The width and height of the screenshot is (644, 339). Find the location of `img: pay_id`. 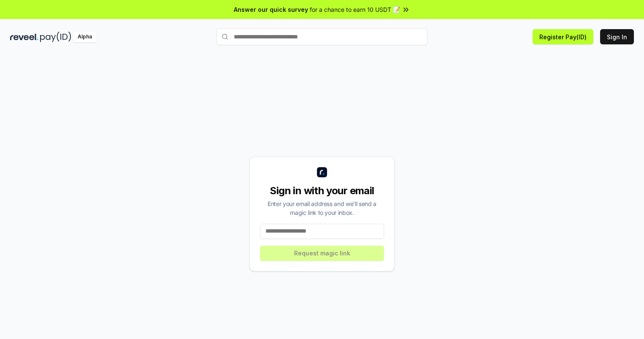

img: pay_id is located at coordinates (56, 37).